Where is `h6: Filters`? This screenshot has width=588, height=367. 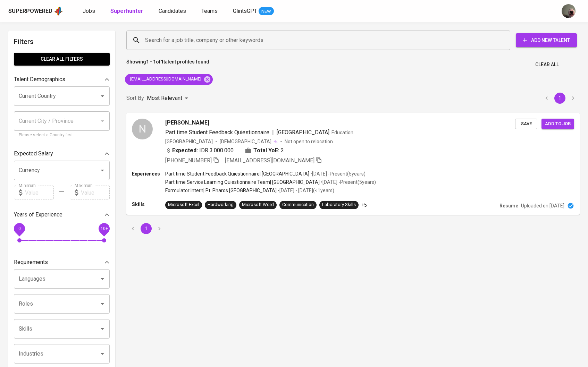 h6: Filters is located at coordinates (62, 42).